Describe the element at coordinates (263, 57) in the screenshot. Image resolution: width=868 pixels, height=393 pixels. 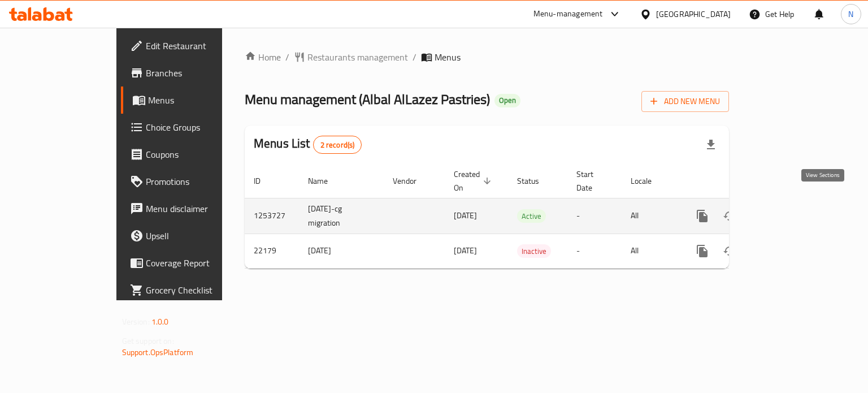
I see `a: Home` at that location.